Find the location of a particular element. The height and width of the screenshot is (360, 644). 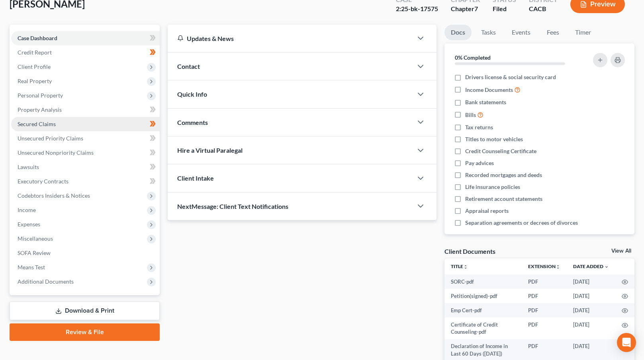

div: Open Intercom Messenger is located at coordinates (626, 343).